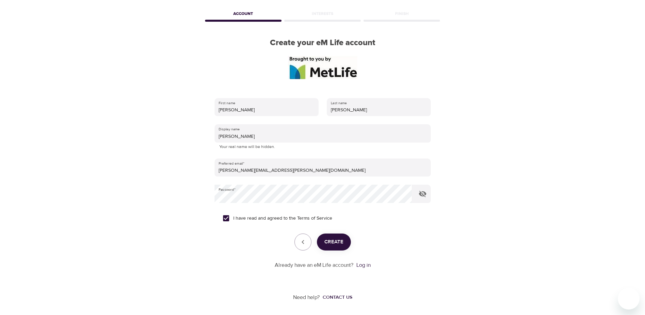 The image size is (645, 315). What do you see at coordinates (336, 298) in the screenshot?
I see `a: Contact us` at bounding box center [336, 298].